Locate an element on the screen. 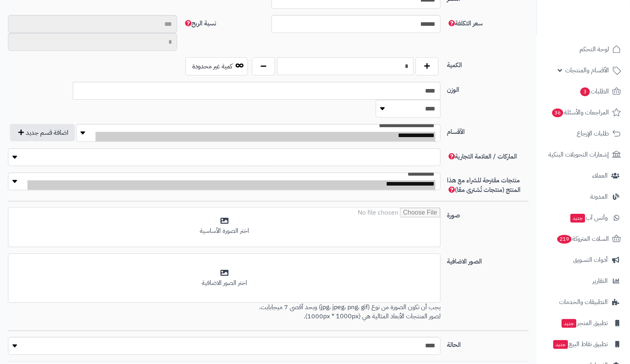 The width and height of the screenshot is (630, 364). a: المدونة is located at coordinates (584, 197).